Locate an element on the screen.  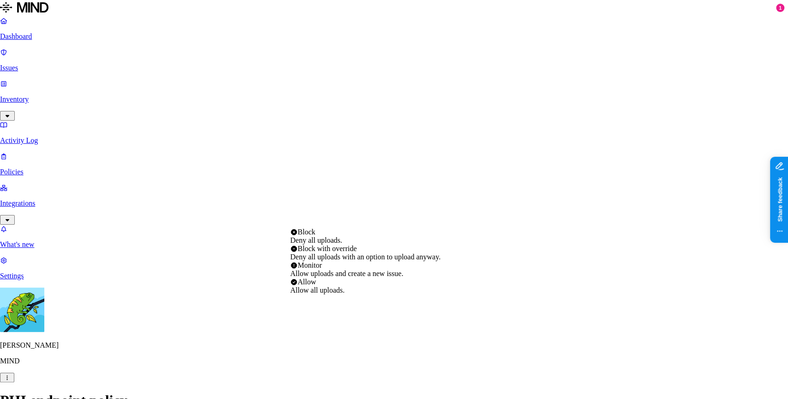
span: Block with override is located at coordinates (327, 248).